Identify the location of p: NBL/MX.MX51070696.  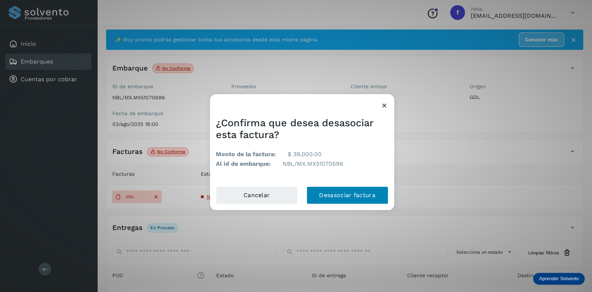
(313, 164).